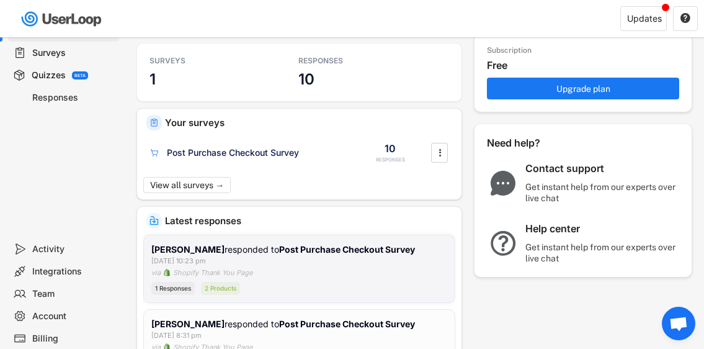 The image size is (704, 349). Describe the element at coordinates (308, 220) in the screenshot. I see `div: Latest responses` at that location.